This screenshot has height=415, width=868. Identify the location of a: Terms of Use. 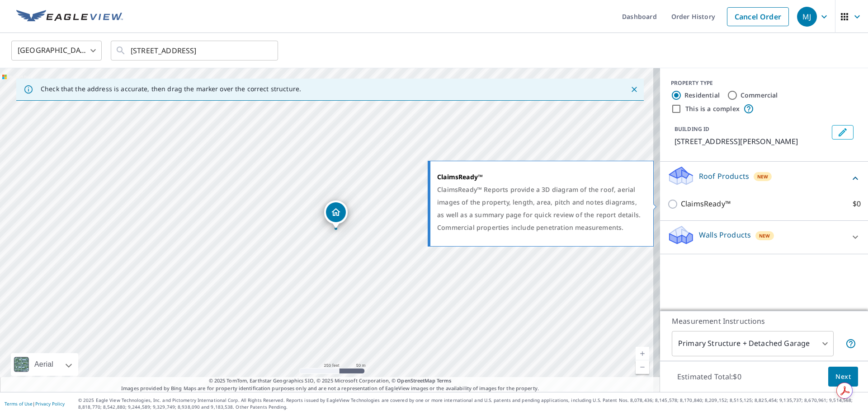
(18, 404).